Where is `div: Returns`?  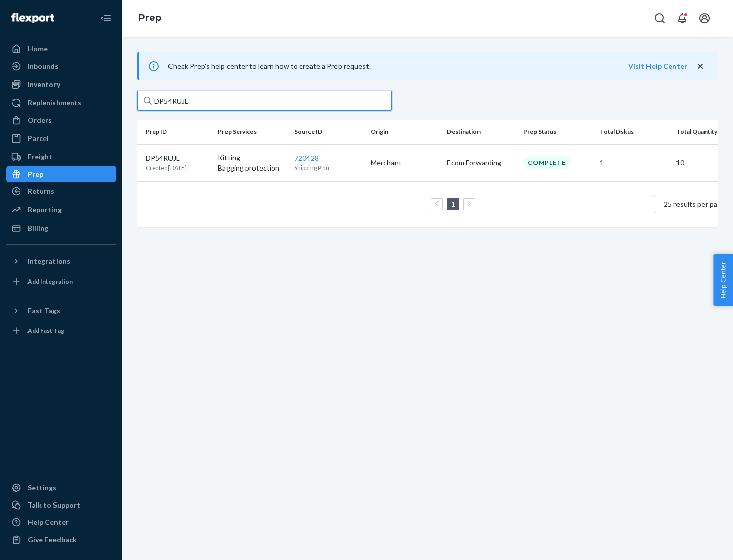
div: Returns is located at coordinates (41, 191).